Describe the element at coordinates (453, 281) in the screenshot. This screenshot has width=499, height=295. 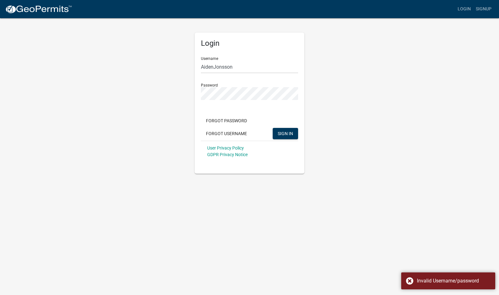
I see `div: Invalid Username/password` at that location.